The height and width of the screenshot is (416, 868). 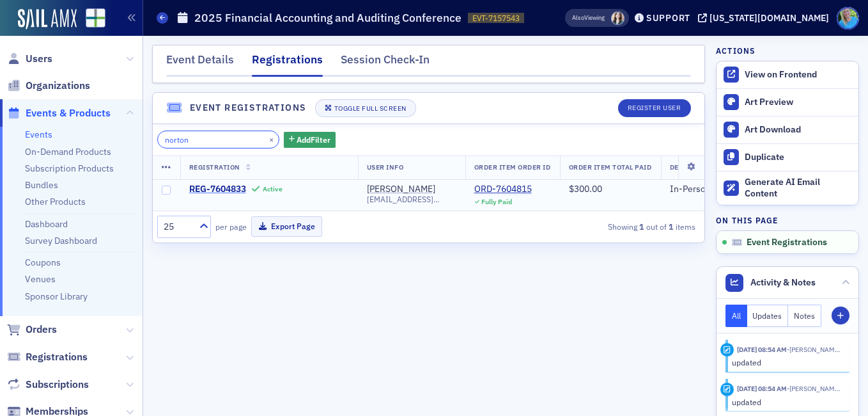 What do you see at coordinates (56, 296) in the screenshot?
I see `a: Sponsor Library` at bounding box center [56, 296].